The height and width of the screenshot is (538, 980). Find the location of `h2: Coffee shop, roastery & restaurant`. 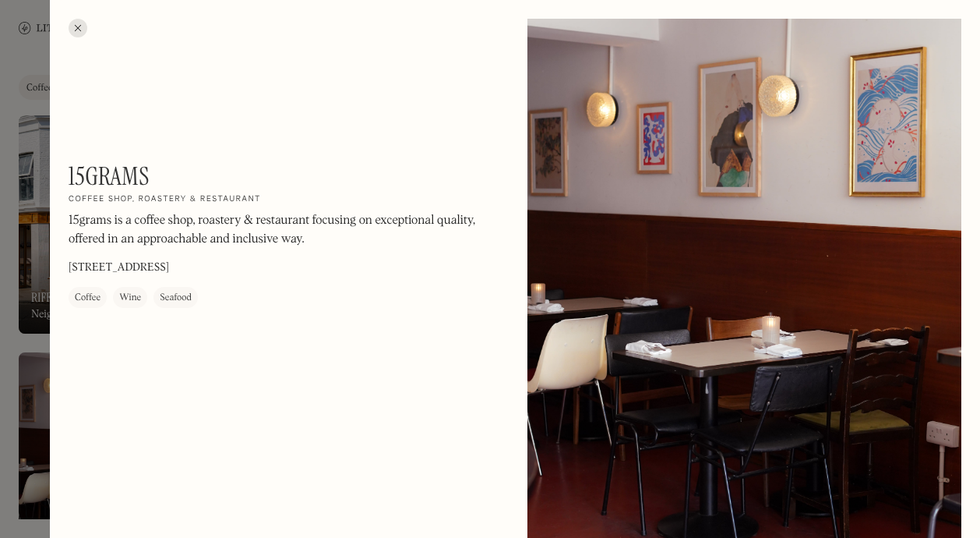

h2: Coffee shop, roastery & restaurant is located at coordinates (164, 199).